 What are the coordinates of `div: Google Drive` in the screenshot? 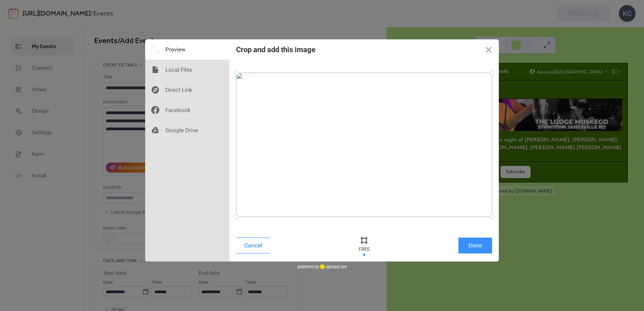 It's located at (187, 130).